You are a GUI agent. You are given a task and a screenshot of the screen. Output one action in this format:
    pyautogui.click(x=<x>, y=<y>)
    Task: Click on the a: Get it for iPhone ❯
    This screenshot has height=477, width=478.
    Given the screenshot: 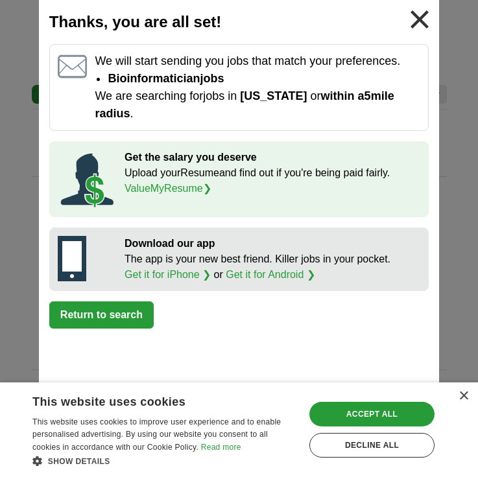 What is the action you would take?
    pyautogui.click(x=167, y=274)
    